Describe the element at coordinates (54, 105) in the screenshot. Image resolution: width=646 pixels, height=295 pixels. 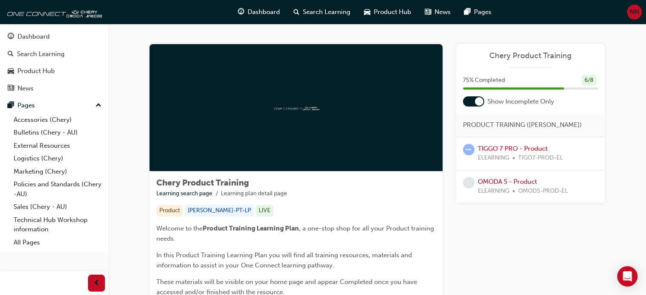
I see `button: Pages` at that location.